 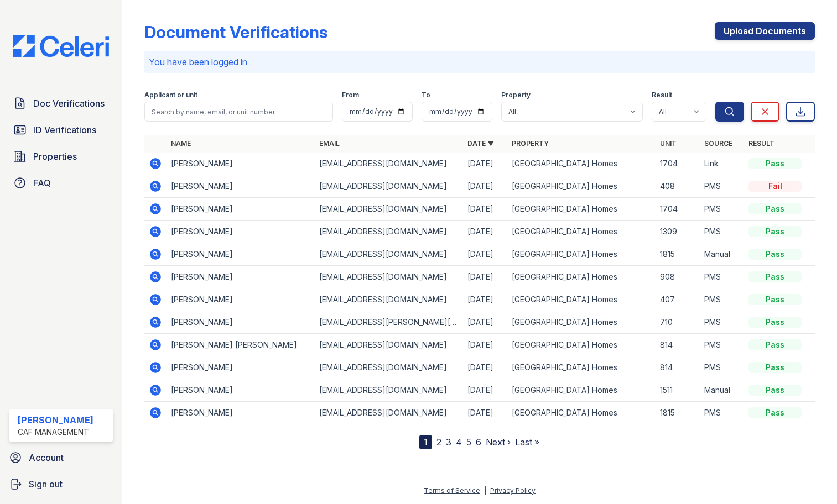 I want to click on a: Sign out, so click(x=61, y=484).